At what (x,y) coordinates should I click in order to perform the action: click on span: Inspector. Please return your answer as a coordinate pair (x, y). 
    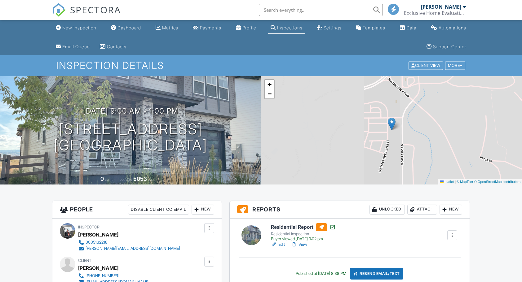
    Looking at the image, I should click on (89, 227).